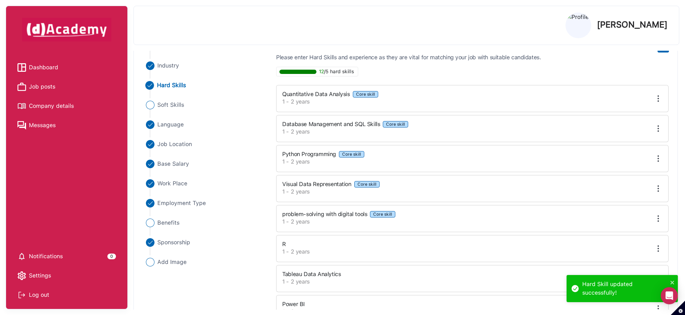  I want to click on img: Profile, so click(578, 25).